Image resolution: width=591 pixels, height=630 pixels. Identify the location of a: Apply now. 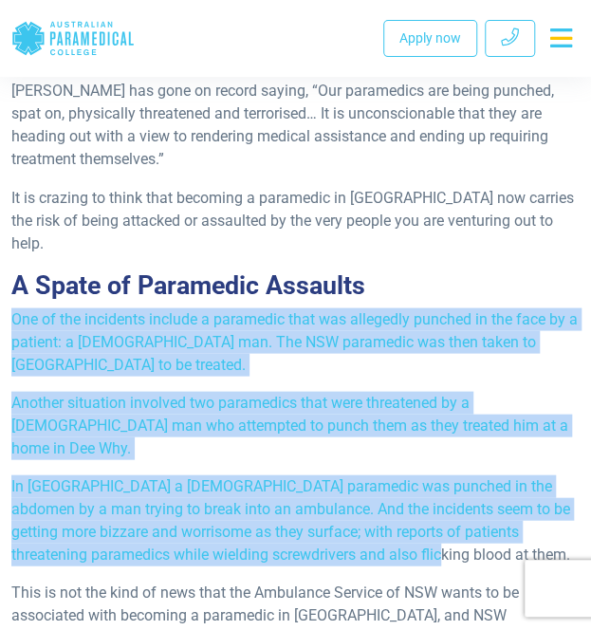
(430, 38).